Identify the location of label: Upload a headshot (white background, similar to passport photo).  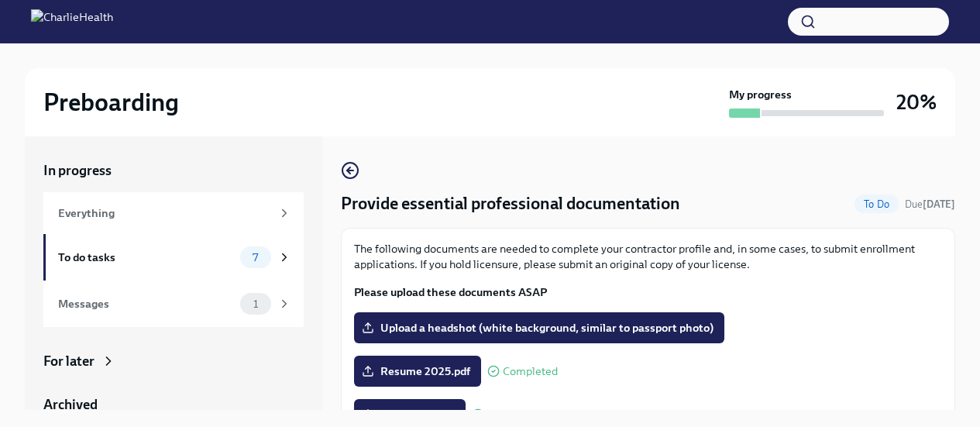
(539, 328).